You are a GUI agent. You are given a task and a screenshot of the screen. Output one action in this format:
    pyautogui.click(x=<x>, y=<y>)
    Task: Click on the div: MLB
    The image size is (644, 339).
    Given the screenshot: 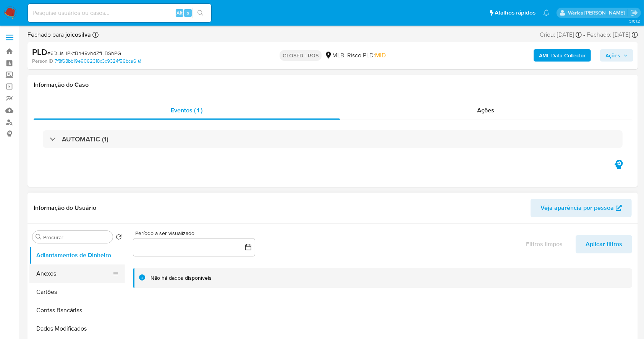 What is the action you would take?
    pyautogui.click(x=334, y=55)
    